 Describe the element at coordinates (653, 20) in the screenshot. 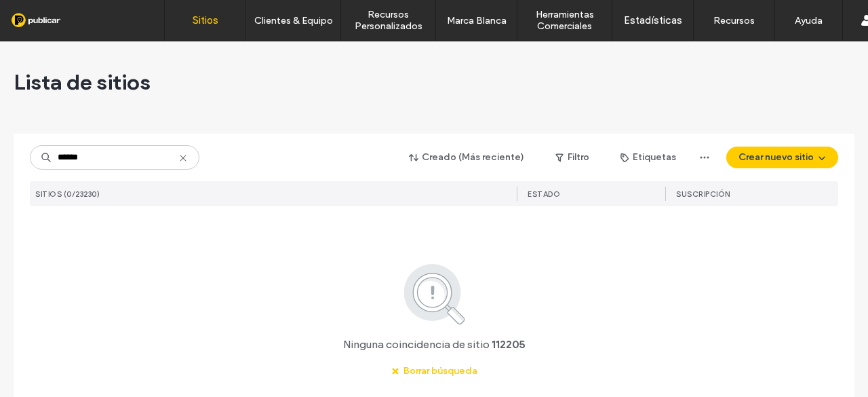

I see `label: Estadísticas` at that location.